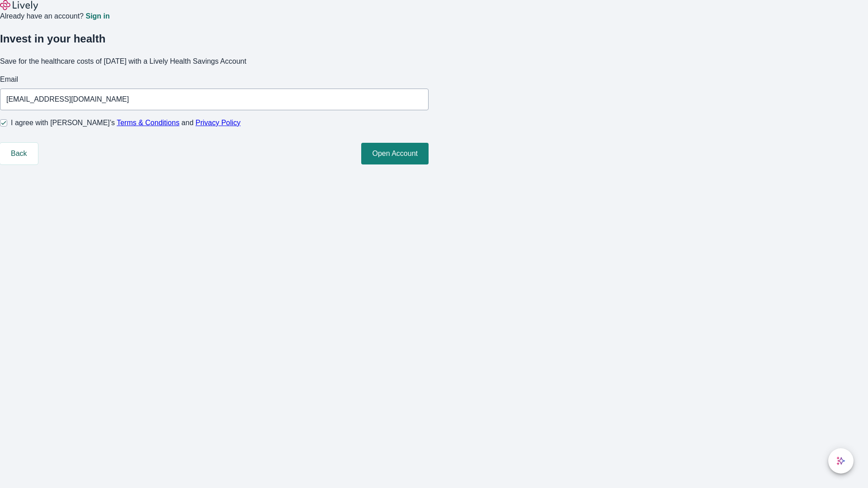 Image resolution: width=868 pixels, height=488 pixels. What do you see at coordinates (148, 122) in the screenshot?
I see `a: Terms & Conditions` at bounding box center [148, 122].